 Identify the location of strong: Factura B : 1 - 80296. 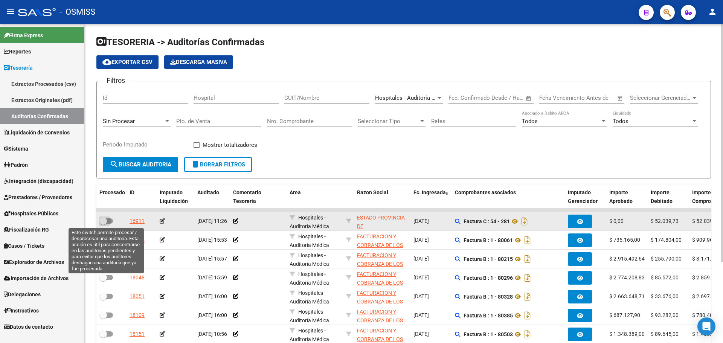
(488, 278).